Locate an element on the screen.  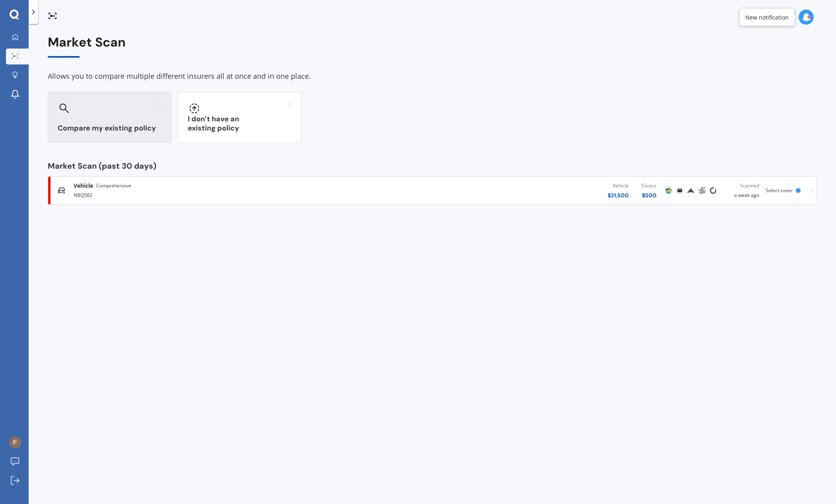
span: Vehicle is located at coordinates (83, 185).